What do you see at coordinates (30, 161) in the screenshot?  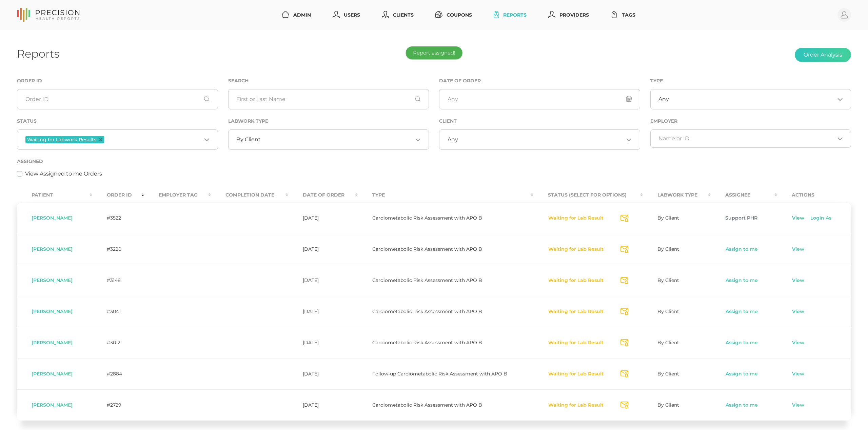 I see `label: Assigned` at bounding box center [30, 161].